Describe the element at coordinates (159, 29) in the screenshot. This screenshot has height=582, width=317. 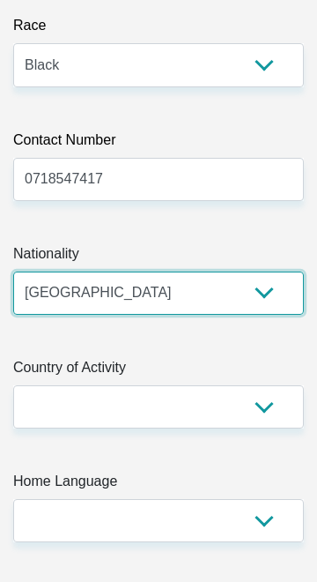
I see `label: Race` at that location.